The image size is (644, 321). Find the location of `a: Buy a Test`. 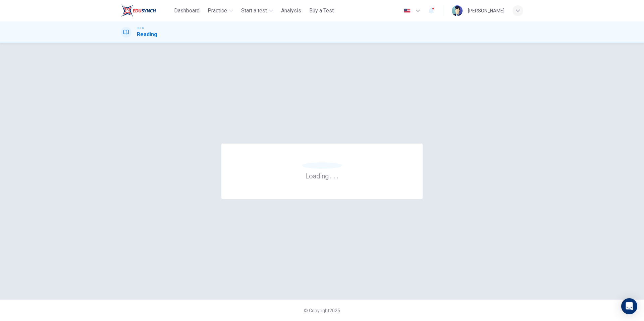

a: Buy a Test is located at coordinates (321, 11).